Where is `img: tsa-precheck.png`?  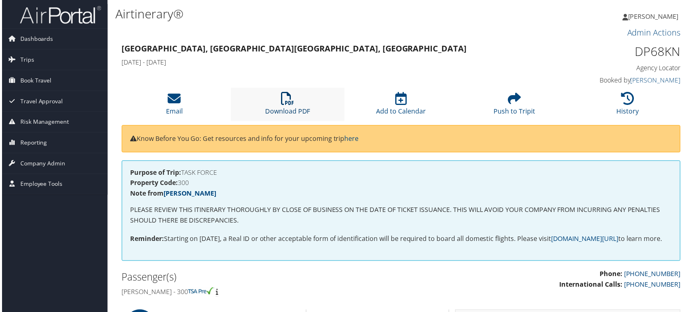
img: tsa-precheck.png is located at coordinates (200, 292).